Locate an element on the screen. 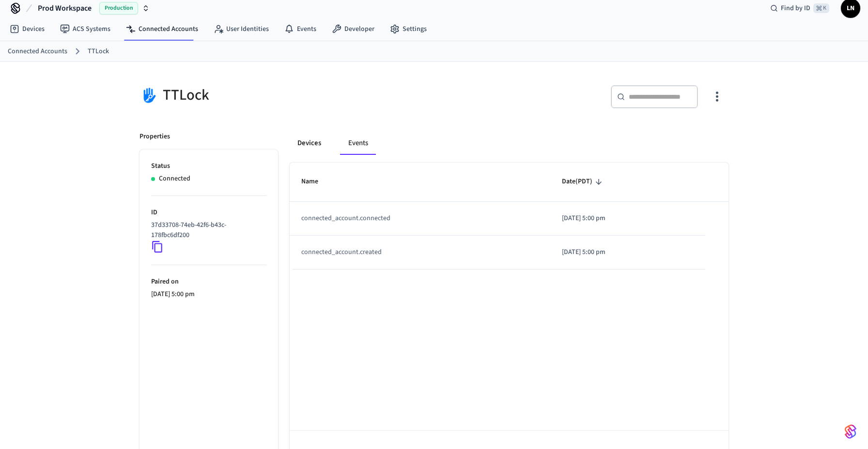 The image size is (868, 449). span: Name is located at coordinates (316, 181).